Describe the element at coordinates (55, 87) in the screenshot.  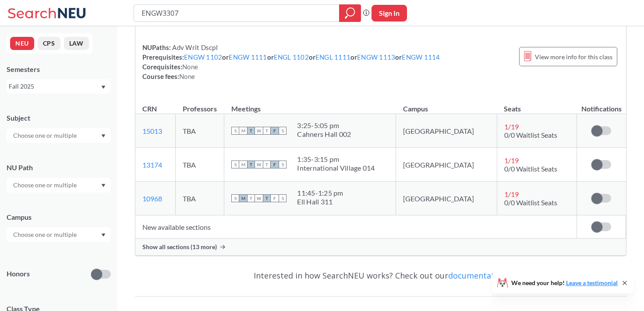
I see `div: Fall 2025` at that location.